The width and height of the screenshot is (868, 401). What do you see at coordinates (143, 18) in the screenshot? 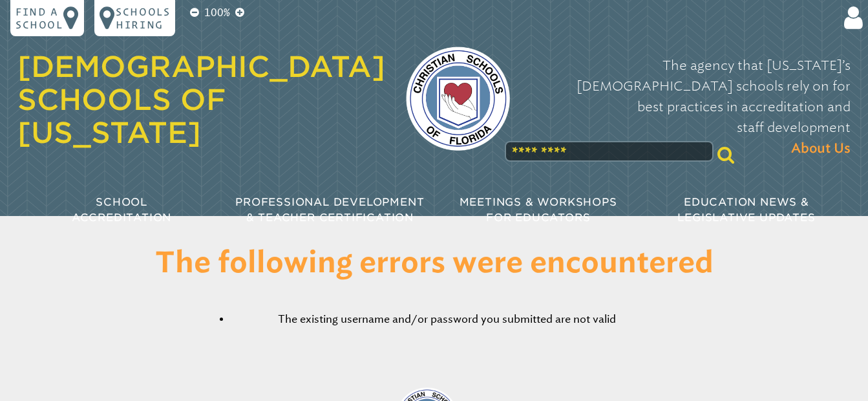
I see `p: Schools Hiring` at bounding box center [143, 18].